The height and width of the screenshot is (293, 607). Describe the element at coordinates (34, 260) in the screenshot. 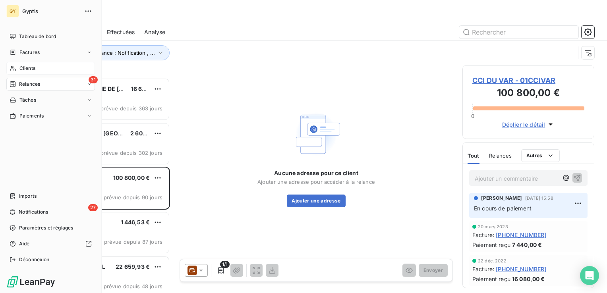

I see `span: Déconnexion` at that location.